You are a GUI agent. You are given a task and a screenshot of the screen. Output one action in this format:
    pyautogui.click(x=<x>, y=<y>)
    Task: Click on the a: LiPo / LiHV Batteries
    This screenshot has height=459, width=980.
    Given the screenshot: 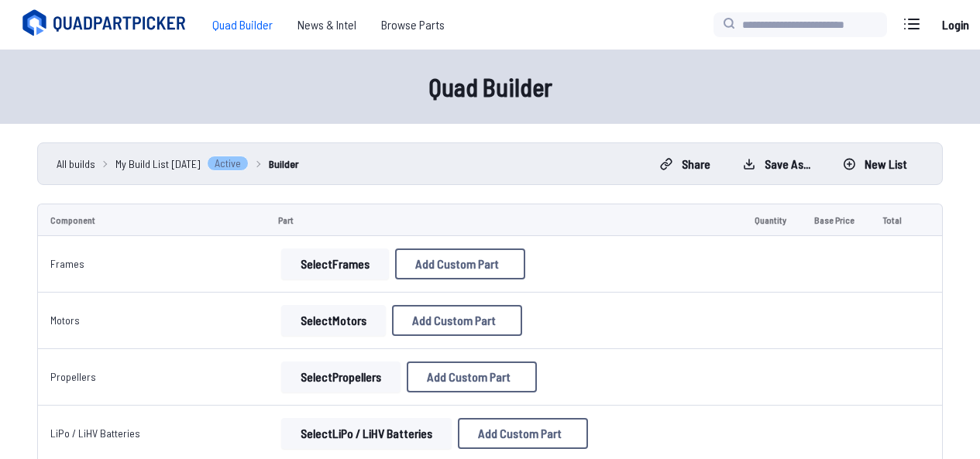 What is the action you would take?
    pyautogui.click(x=96, y=433)
    